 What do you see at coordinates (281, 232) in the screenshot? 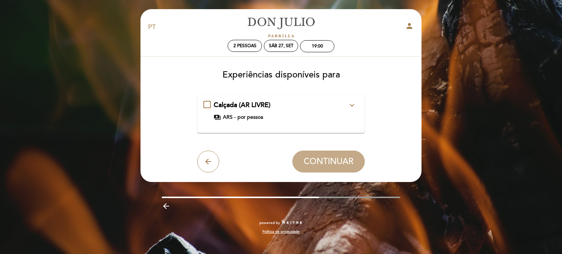
I see `a: Política de privacidade` at bounding box center [281, 232].